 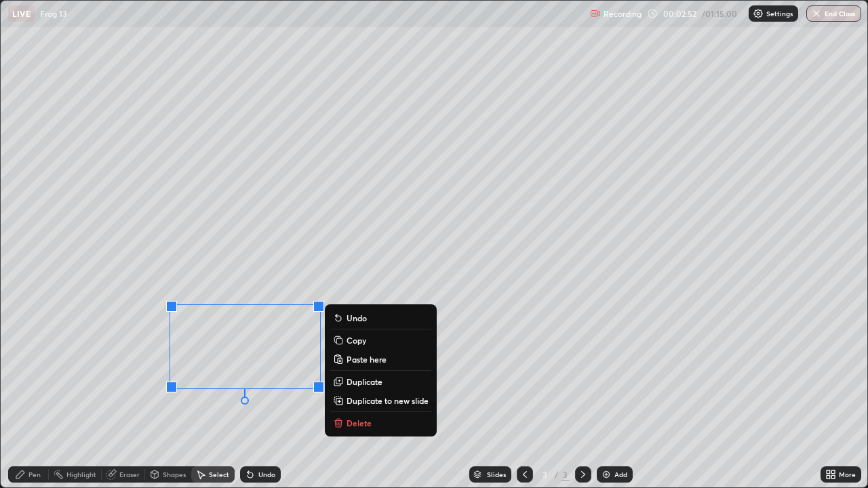 I want to click on div: Eraser, so click(x=129, y=474).